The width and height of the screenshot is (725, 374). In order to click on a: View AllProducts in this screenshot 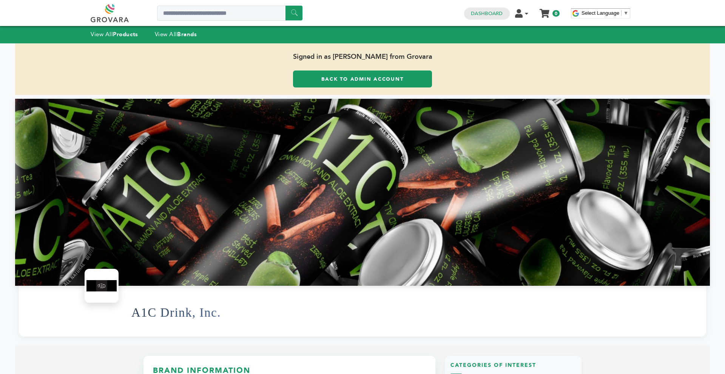, I will do `click(114, 34)`.